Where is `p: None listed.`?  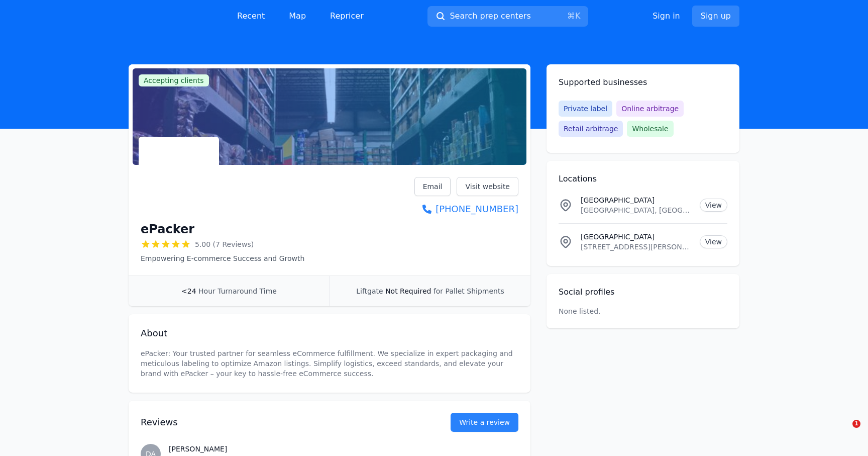 p: None listed. is located at coordinates (580, 311).